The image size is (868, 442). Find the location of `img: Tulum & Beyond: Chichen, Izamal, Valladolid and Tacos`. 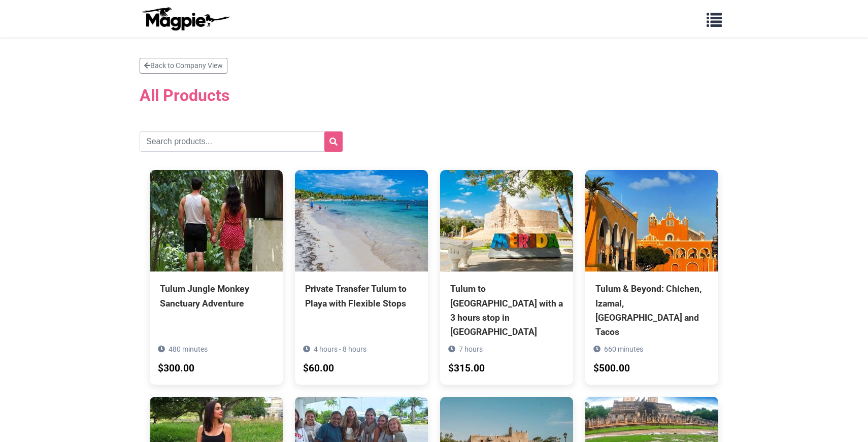

img: Tulum & Beyond: Chichen, Izamal, Valladolid and Tacos is located at coordinates (652, 221).